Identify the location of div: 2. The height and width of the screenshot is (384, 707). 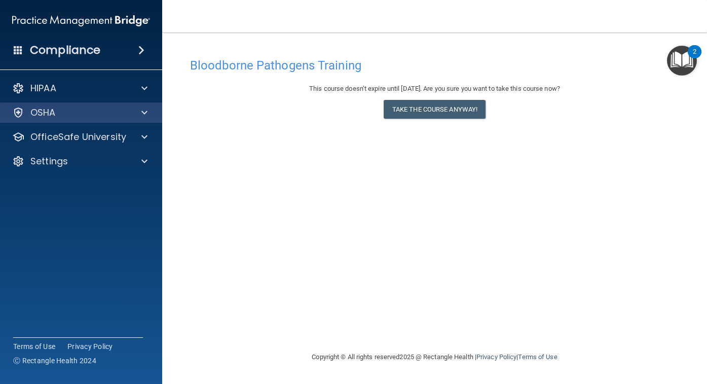
(694, 58).